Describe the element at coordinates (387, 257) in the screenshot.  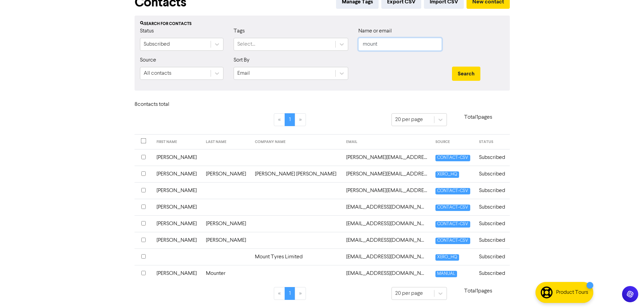
I see `td: mount.tyres@outlook.com` at that location.